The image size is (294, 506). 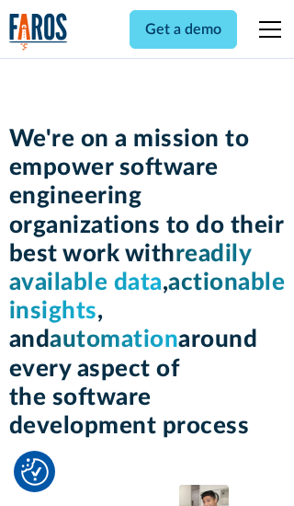 What do you see at coordinates (35, 472) in the screenshot?
I see `button: Cookie Settings` at bounding box center [35, 472].